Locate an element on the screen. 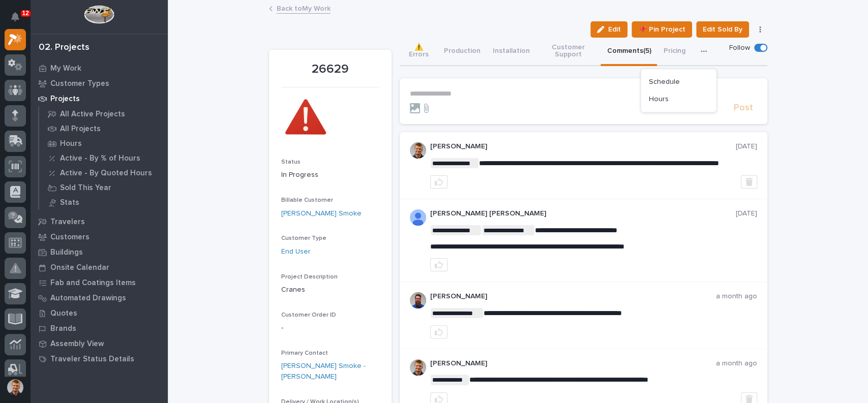  img: 6hTokn1ETDGPf9BPokIQ is located at coordinates (418, 300).